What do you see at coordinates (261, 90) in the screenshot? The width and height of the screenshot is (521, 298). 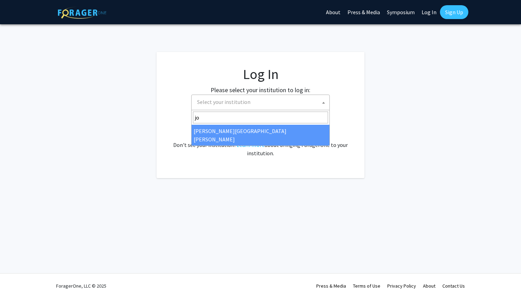 I see `label: Please select your institution to log in:` at bounding box center [261, 90].